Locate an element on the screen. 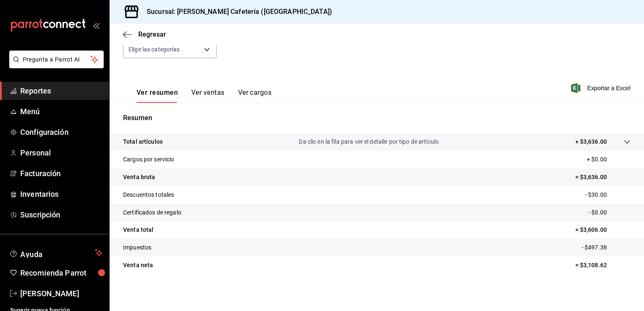 The height and width of the screenshot is (311, 644). span: Elige las categorías is located at coordinates (154, 49).